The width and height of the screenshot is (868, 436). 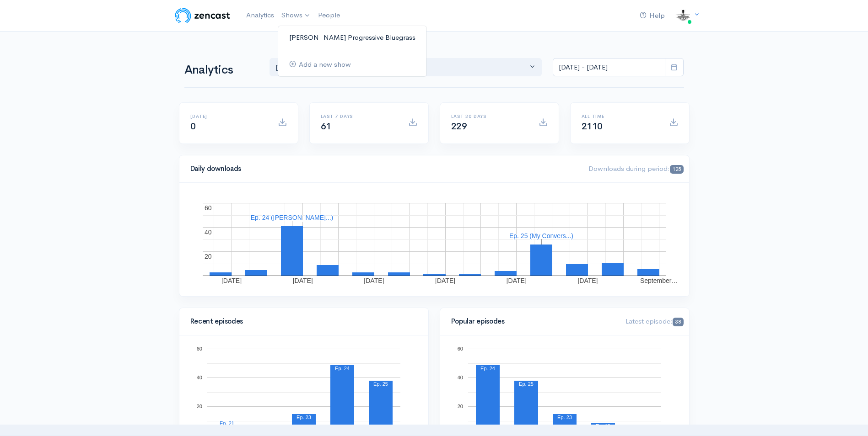 I want to click on text: September…, so click(x=659, y=281).